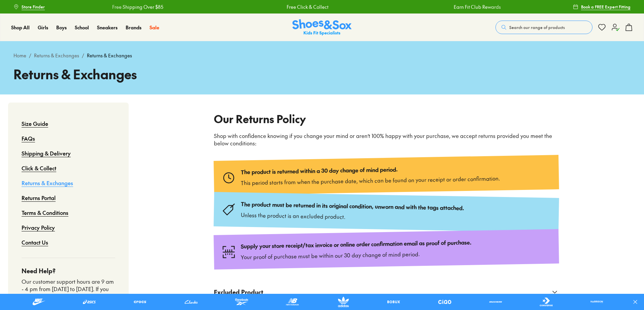 This screenshot has height=310, width=644. What do you see at coordinates (20, 27) in the screenshot?
I see `span: Shop All` at bounding box center [20, 27].